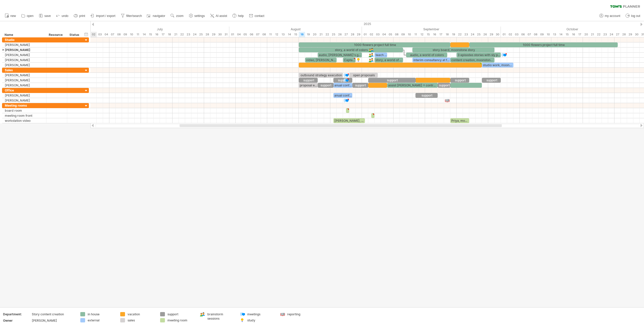 This screenshot has width=644, height=330. Describe the element at coordinates (28, 16) in the screenshot. I see `a: open` at that location.